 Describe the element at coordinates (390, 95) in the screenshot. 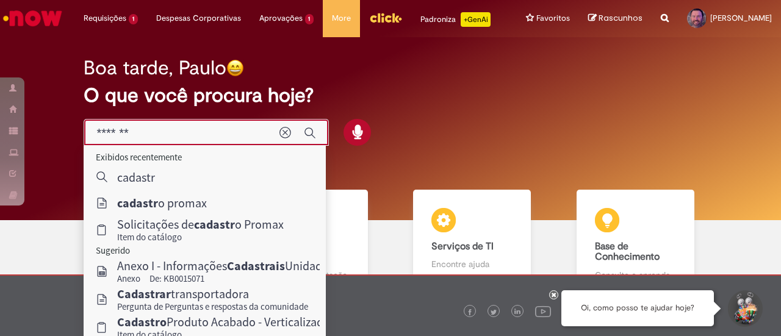

I see `h2: O que você procura hoje?` at that location.